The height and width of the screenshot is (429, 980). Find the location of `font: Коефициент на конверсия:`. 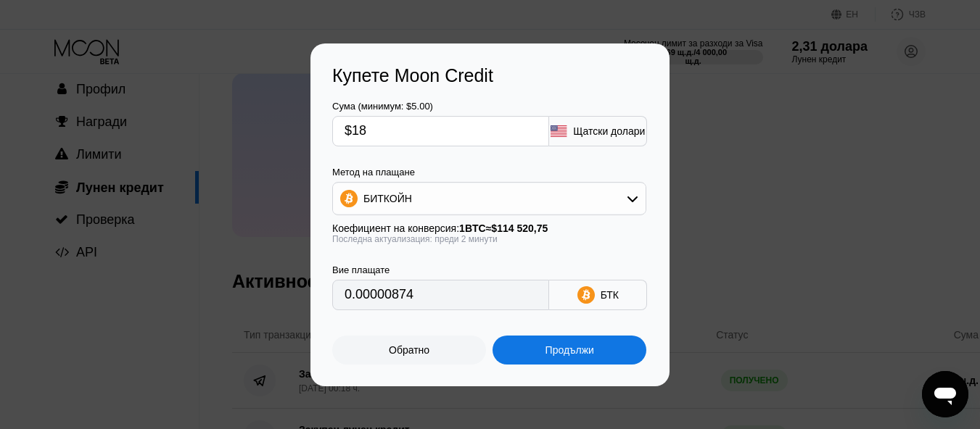

font: Коефициент на конверсия: is located at coordinates (395, 228).